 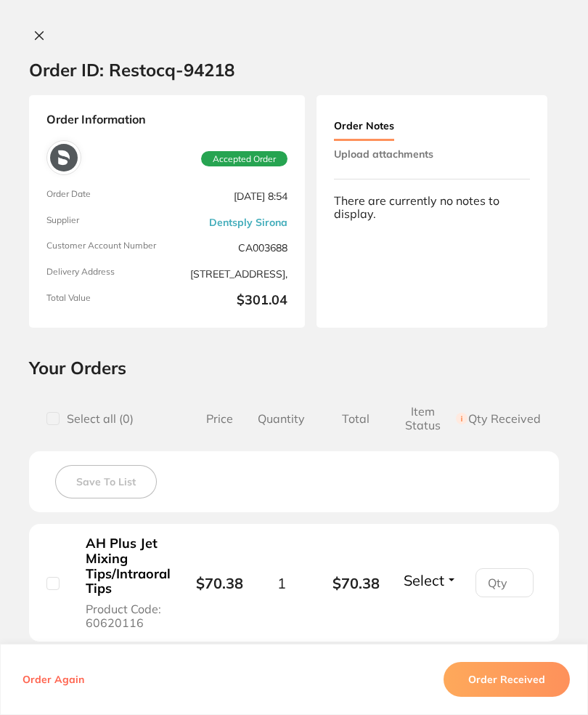 I want to click on span: Total Value, so click(x=104, y=301).